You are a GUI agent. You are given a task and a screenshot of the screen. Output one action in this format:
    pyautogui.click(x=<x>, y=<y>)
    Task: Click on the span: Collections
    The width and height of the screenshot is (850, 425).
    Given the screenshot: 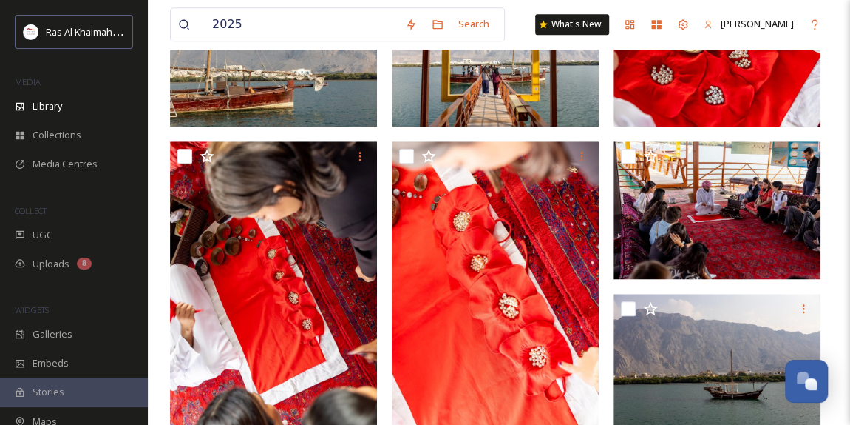 What is the action you would take?
    pyautogui.click(x=57, y=135)
    